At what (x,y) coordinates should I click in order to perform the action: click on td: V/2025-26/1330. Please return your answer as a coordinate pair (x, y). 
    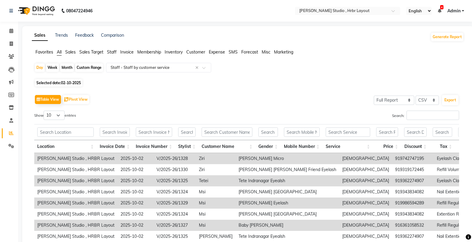
    Looking at the image, I should click on (175, 169).